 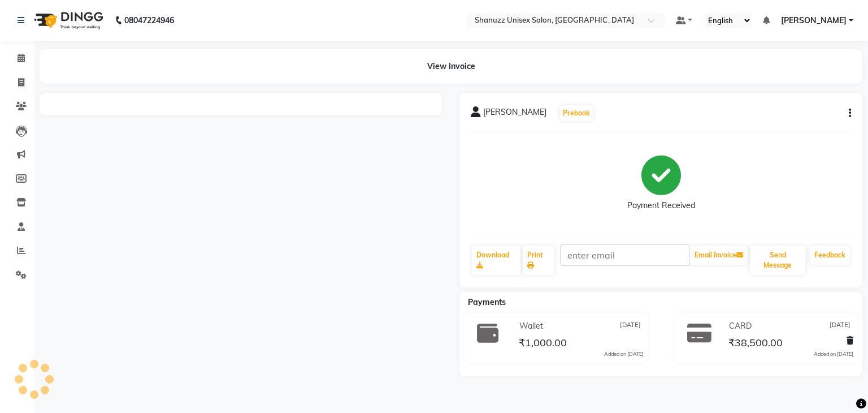 I want to click on a: Print, so click(x=539, y=260).